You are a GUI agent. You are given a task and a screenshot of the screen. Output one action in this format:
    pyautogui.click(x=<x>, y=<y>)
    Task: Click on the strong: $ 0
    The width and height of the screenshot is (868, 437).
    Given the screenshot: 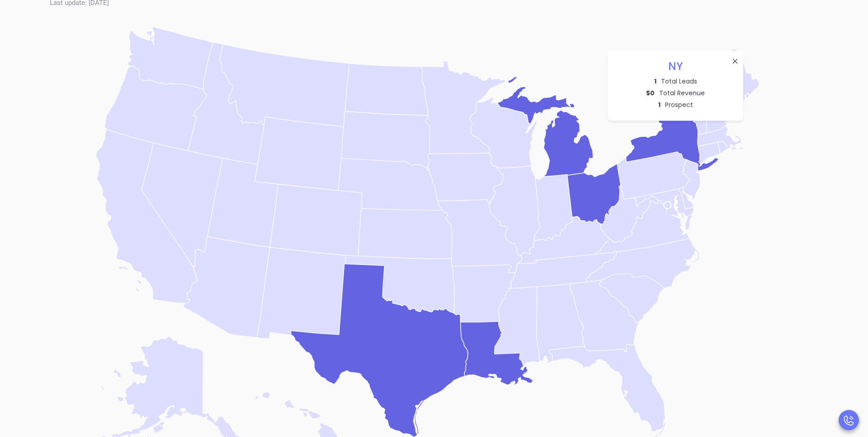 What is the action you would take?
    pyautogui.click(x=650, y=92)
    